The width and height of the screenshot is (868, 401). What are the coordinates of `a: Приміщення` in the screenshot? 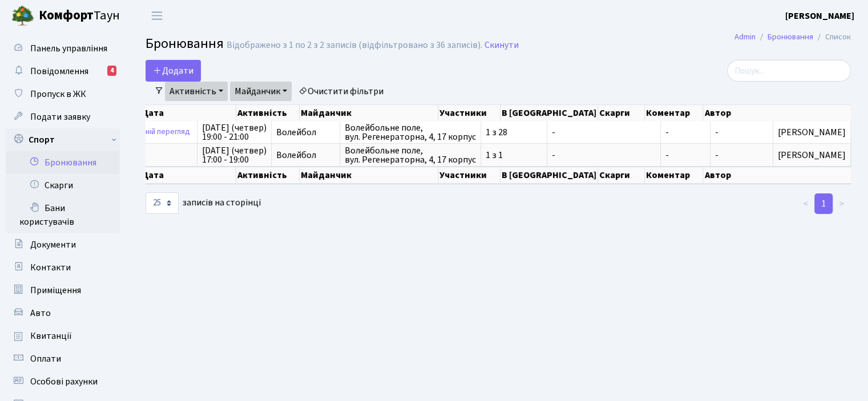 It's located at (63, 290).